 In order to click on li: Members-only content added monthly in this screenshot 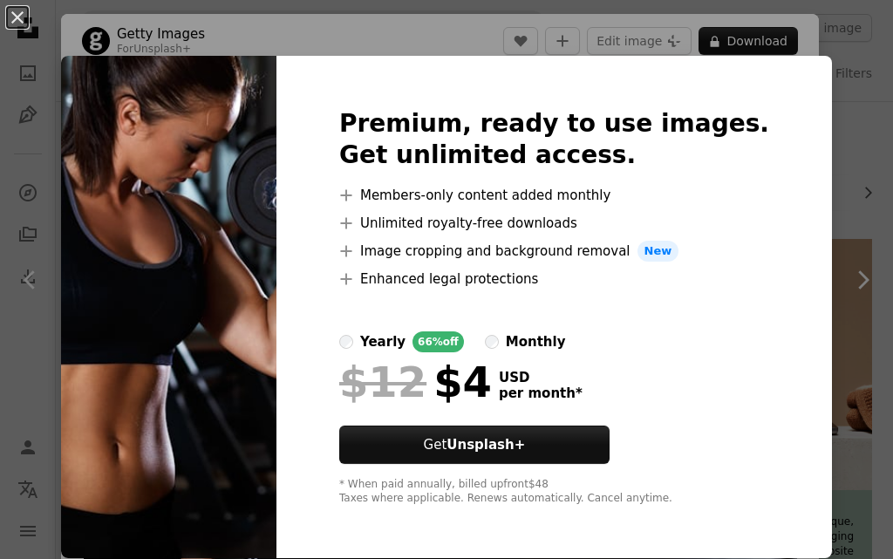, I will do `click(554, 195)`.